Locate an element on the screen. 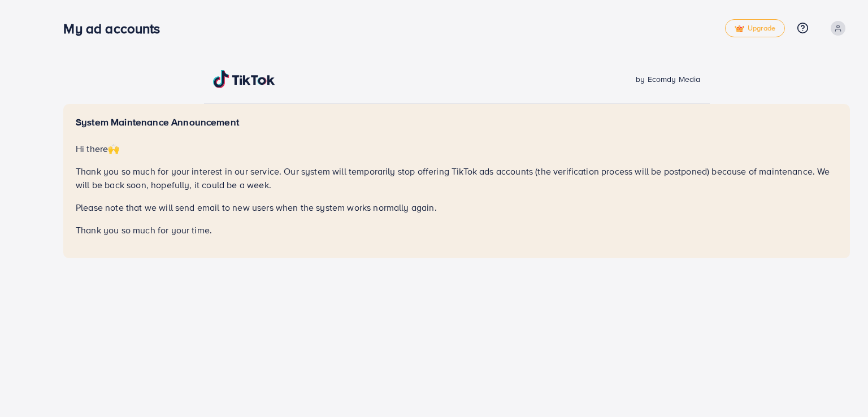  span: Upgrade is located at coordinates (755, 28).